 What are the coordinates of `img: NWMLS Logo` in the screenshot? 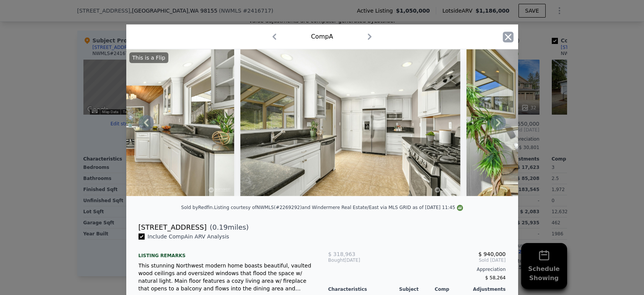 It's located at (460, 208).